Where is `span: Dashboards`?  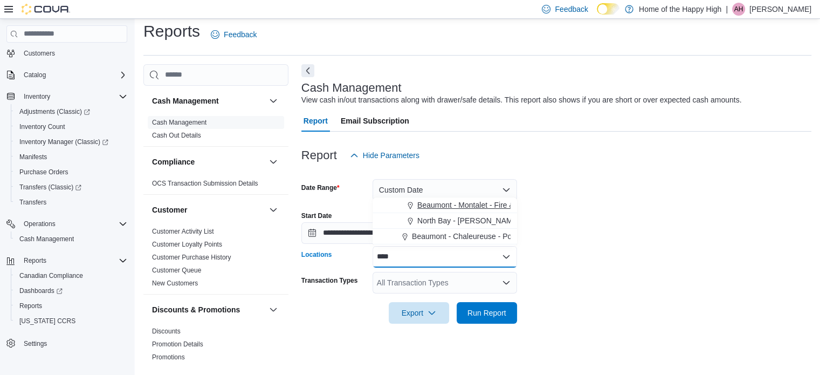 span: Dashboards is located at coordinates (41, 291).